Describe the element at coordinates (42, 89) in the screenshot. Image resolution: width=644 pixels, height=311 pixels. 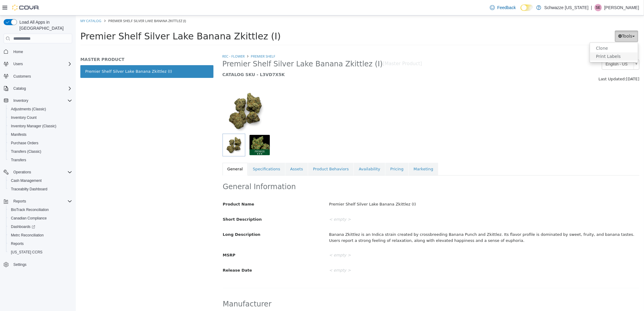
I see `span: Catalog` at that location.